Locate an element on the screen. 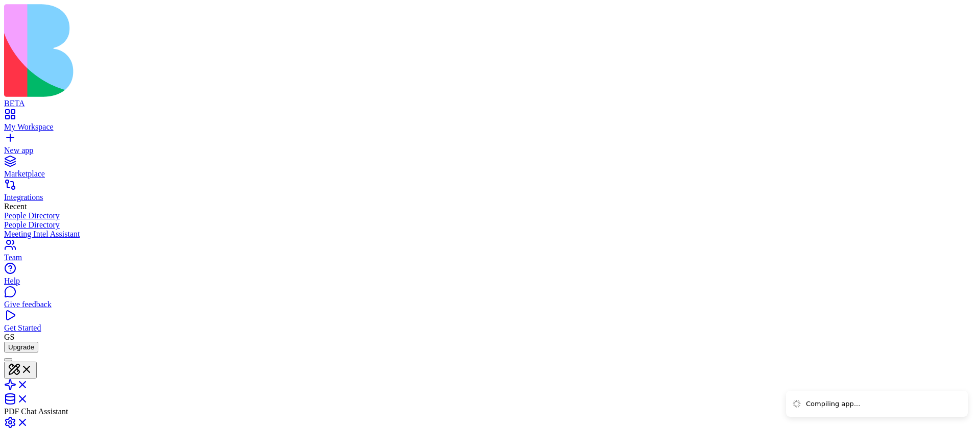 The width and height of the screenshot is (980, 429). a: Give feedback is located at coordinates (490, 300).